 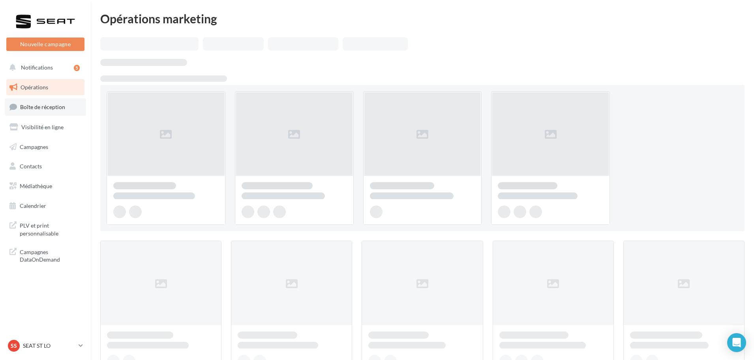 What do you see at coordinates (44, 67) in the screenshot?
I see `button: Notifications 5` at bounding box center [44, 67].